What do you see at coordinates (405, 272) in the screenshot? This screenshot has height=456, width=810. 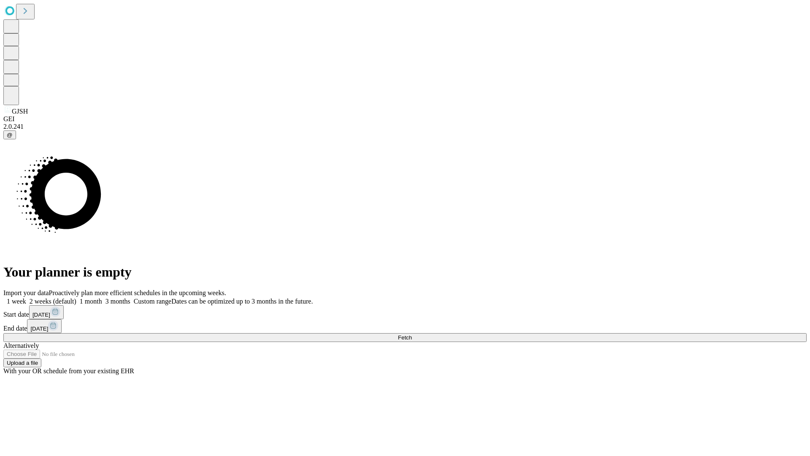 I see `h1: Your planner is empty` at bounding box center [405, 272].